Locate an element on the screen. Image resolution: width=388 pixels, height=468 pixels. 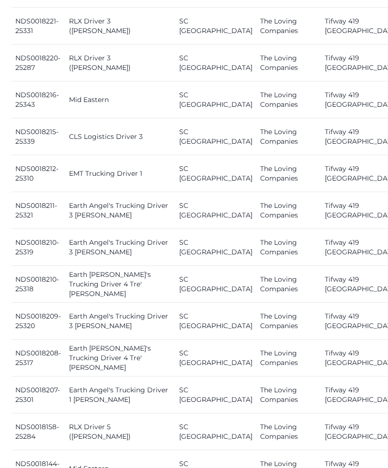
td: NDS0018210-25318 is located at coordinates (38, 284).